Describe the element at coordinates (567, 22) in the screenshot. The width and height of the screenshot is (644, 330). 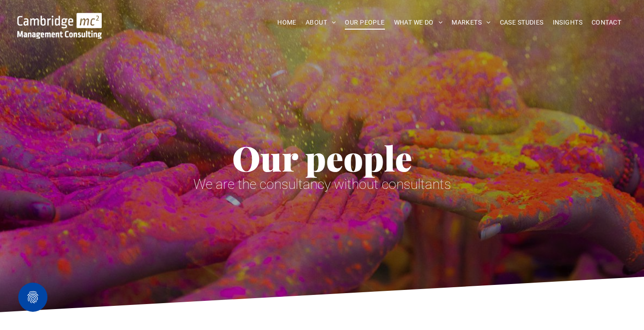
I see `a: INSIGHTS` at that location.